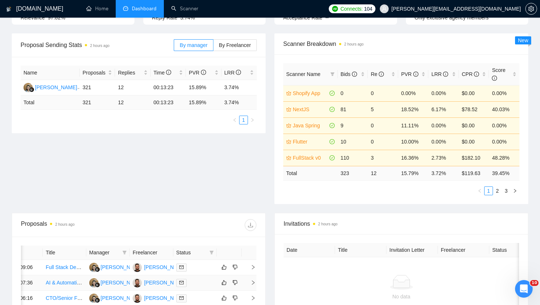  I want to click on th: Date, so click(309, 250).